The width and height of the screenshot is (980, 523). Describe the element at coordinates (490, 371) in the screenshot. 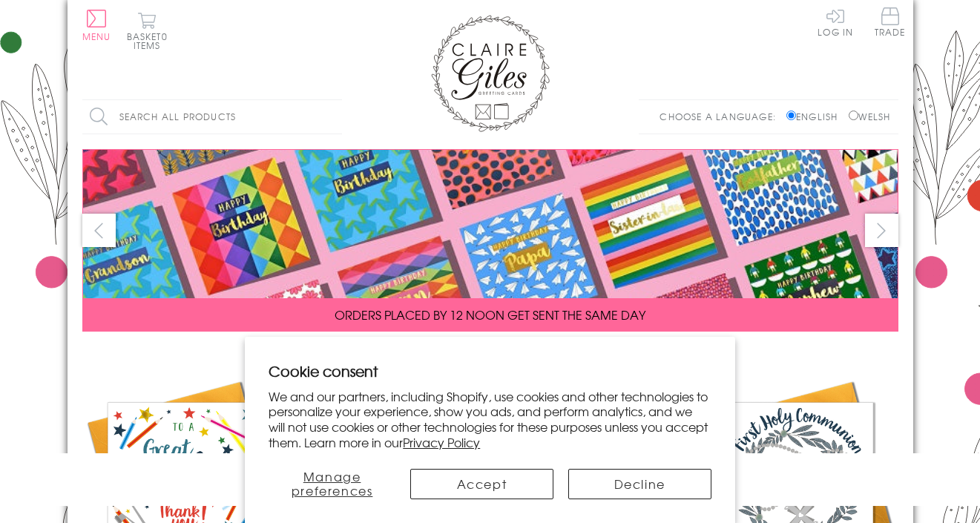

I see `h2: Cookie consent` at that location.